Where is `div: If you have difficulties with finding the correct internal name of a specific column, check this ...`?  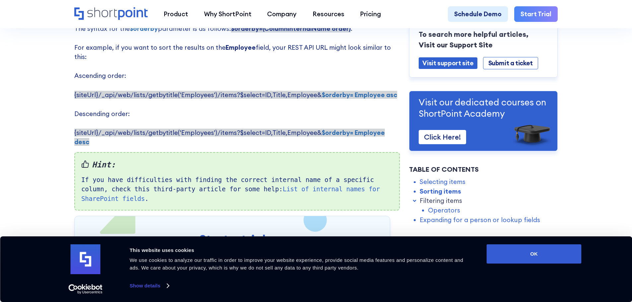 div: If you have difficulties with finding the correct internal name of a specific column, check this ... is located at coordinates (237, 181).